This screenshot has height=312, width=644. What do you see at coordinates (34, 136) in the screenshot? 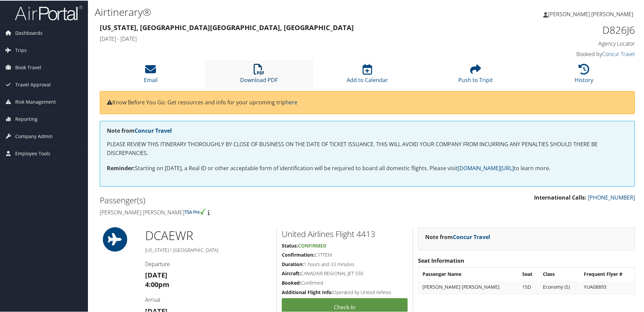
I see `span: Company Admin` at bounding box center [34, 136].